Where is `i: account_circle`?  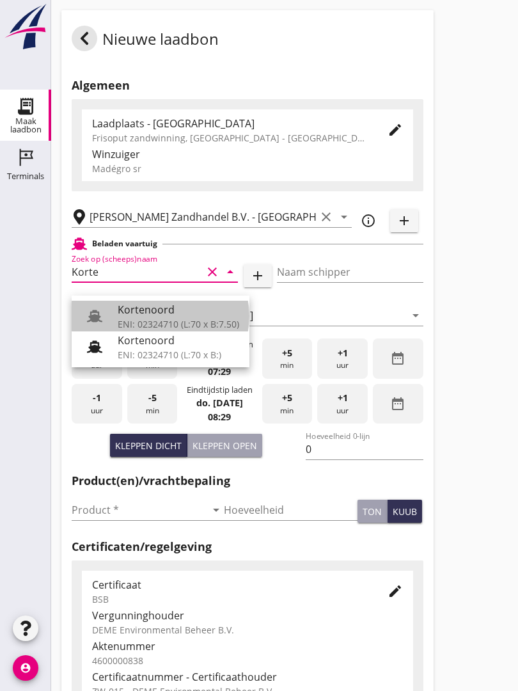 i: account_circle is located at coordinates (26, 668).